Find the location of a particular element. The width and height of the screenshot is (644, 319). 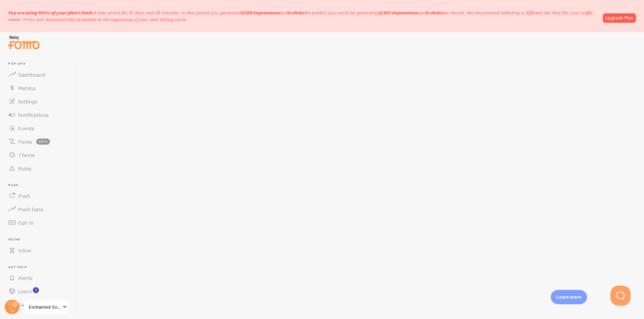

span: Learn is located at coordinates (25, 292).